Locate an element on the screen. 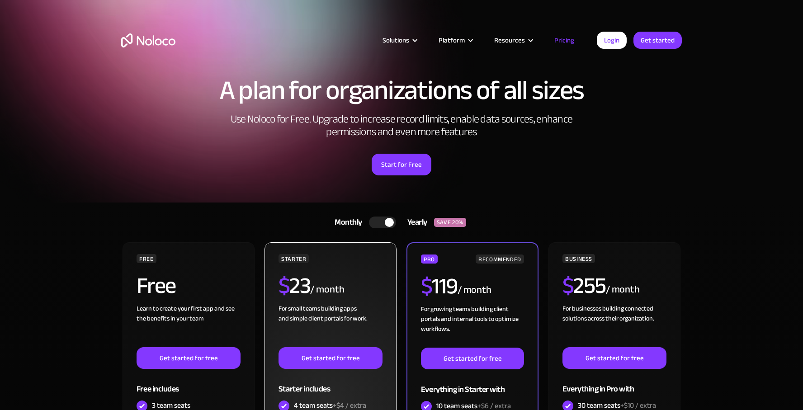 The height and width of the screenshot is (410, 803). h2: Use Noloco for Free. Upgrade to increase record limits, enable data sources, enhance permissions ... is located at coordinates (401, 126).